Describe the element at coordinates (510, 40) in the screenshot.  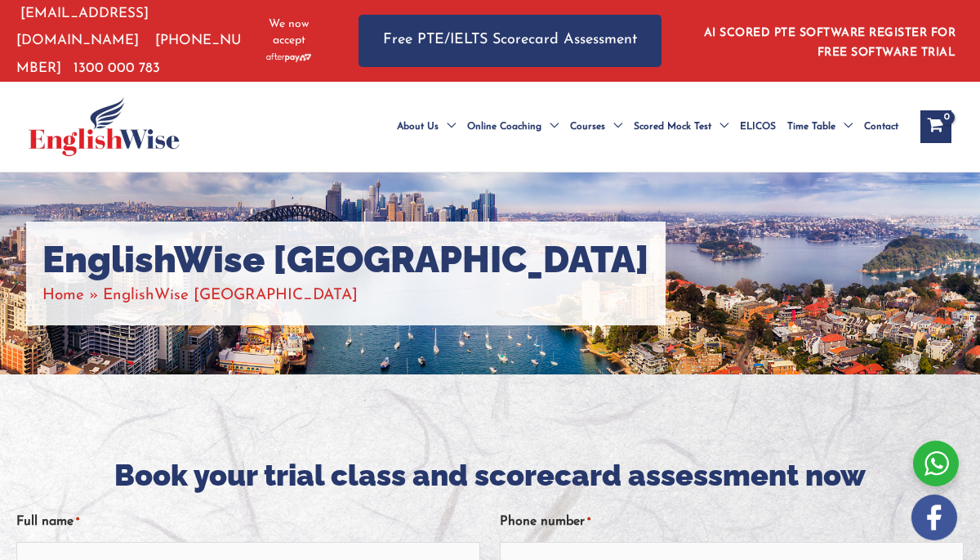
I see `a: Free PTE/IELTS Scorecard Assessment` at that location.